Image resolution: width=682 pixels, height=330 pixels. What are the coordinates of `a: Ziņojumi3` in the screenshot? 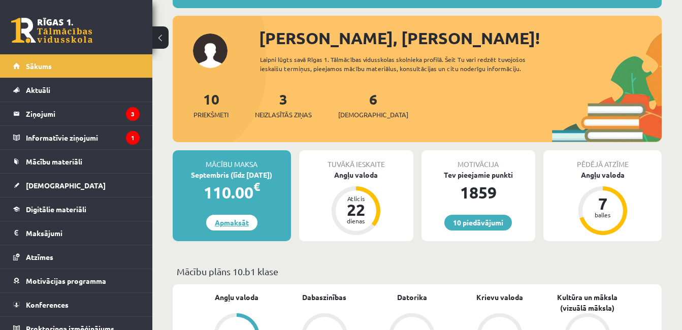 It's located at (76, 114).